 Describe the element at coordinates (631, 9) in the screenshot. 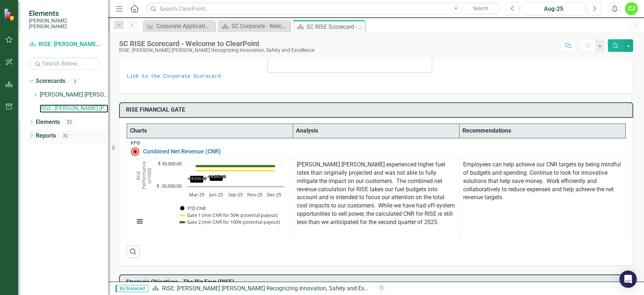

I see `div: CJ` at that location.